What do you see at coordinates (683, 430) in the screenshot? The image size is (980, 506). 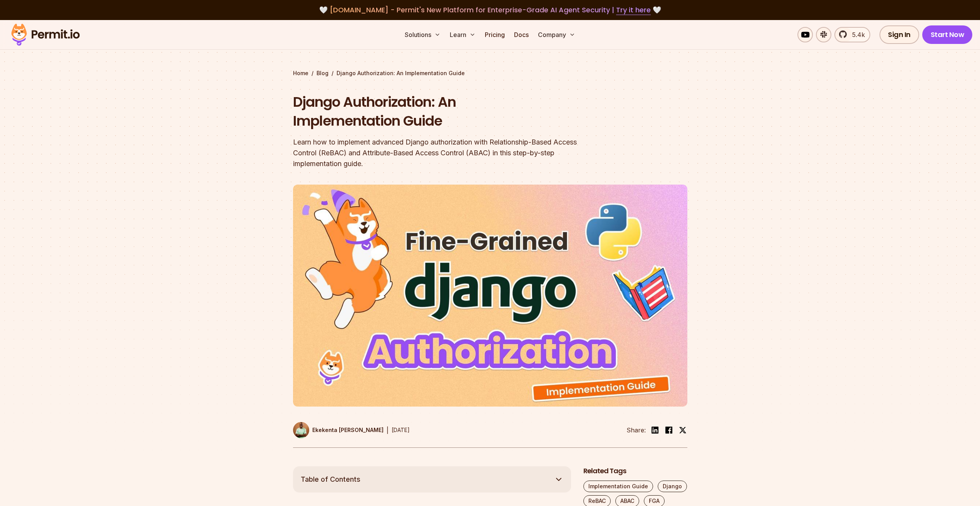 I see `img: twitter` at bounding box center [683, 430].